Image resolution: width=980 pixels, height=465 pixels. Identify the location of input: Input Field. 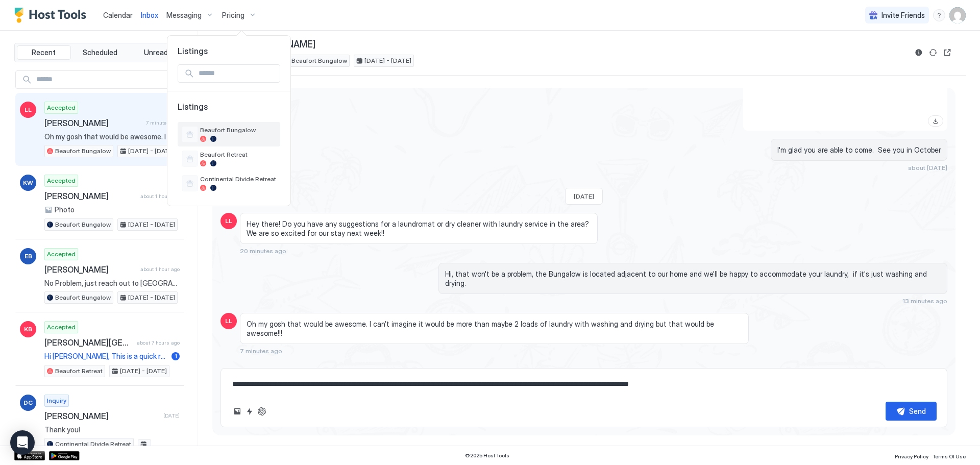
(237, 73).